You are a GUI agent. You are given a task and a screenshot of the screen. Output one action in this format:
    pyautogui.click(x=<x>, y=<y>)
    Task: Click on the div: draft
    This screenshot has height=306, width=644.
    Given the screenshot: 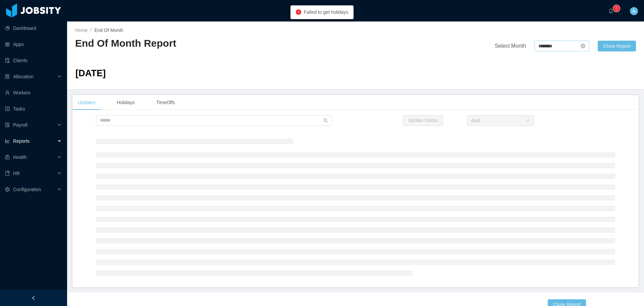 What is the action you would take?
    pyautogui.click(x=476, y=120)
    